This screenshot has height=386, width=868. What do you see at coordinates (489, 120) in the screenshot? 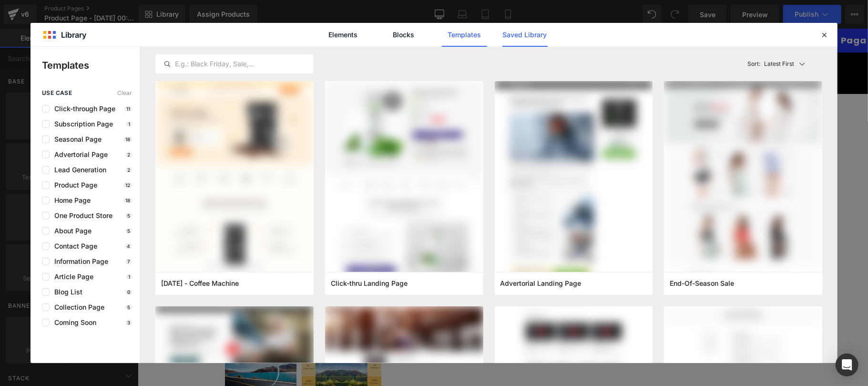
I see `span: S/. 139.00` at bounding box center [489, 120].